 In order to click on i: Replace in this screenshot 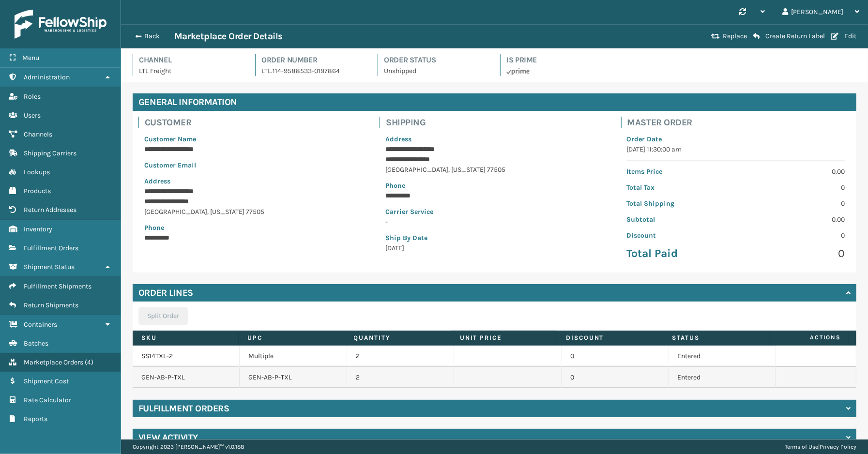, I will do `click(715, 36)`.